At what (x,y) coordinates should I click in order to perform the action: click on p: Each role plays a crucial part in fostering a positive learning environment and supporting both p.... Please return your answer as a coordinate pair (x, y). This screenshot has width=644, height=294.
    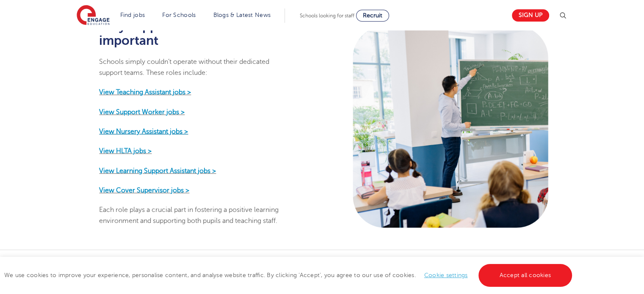
    Looking at the image, I should click on (194, 215).